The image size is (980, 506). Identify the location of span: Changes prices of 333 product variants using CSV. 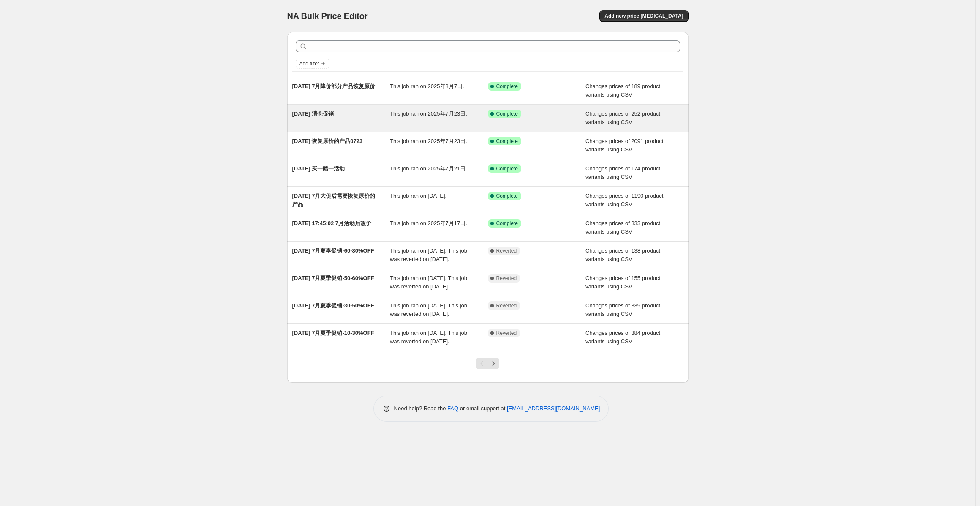
(623, 227).